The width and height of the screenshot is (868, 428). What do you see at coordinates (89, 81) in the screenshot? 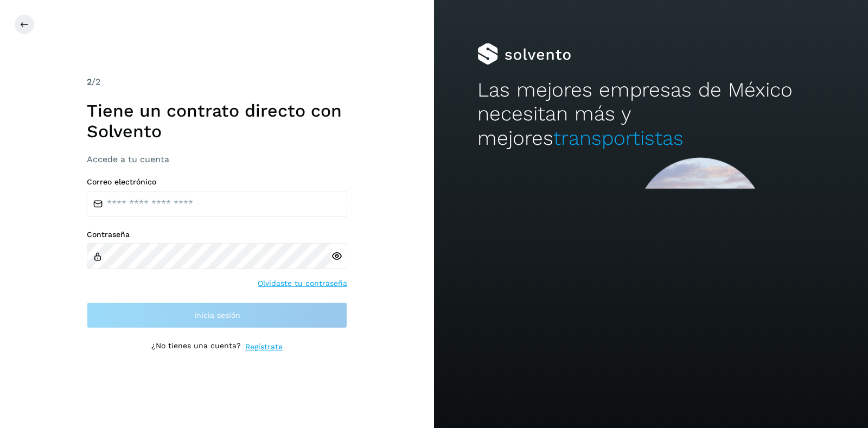
I see `span: 2` at bounding box center [89, 81].